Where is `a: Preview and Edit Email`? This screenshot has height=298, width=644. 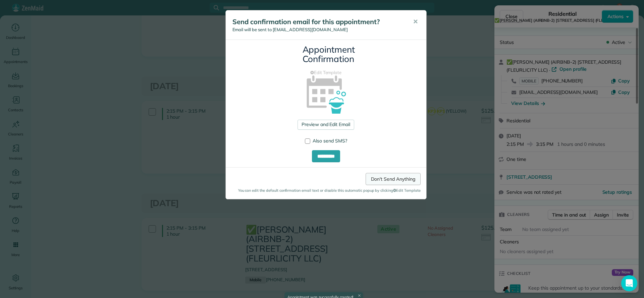 a: Preview and Edit Email is located at coordinates (326, 125).